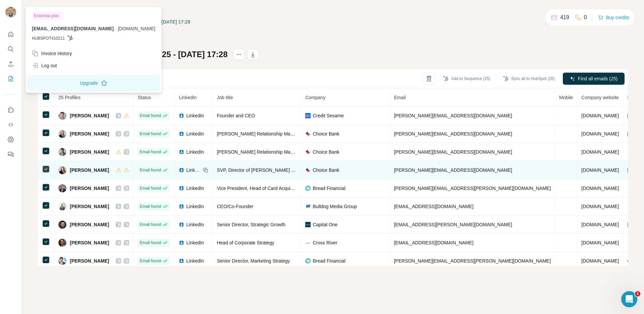 The height and width of the screenshot is (314, 644). What do you see at coordinates (529, 79) in the screenshot?
I see `button: Sync all to HubSpot (25)` at bounding box center [529, 79].